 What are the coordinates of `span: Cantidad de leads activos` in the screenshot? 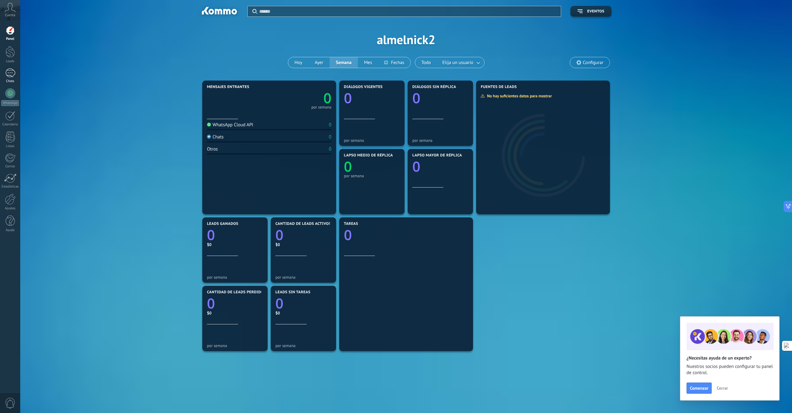 It's located at (303, 224).